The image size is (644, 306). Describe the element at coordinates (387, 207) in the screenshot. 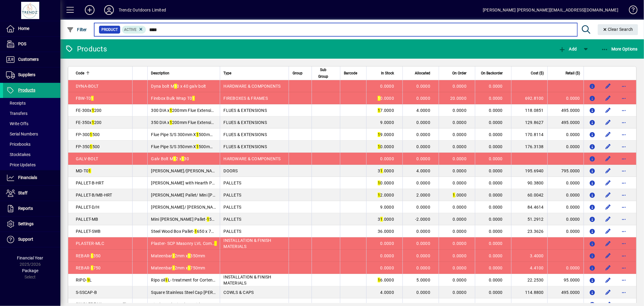

I see `span: 9.0000` at that location.